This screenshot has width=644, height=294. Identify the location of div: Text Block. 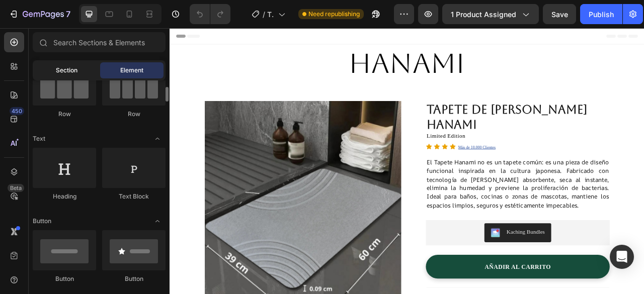
(134, 197).